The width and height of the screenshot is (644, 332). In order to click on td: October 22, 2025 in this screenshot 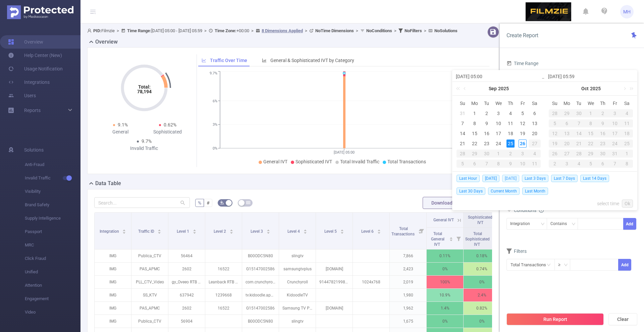, I will do `click(591, 144)`.